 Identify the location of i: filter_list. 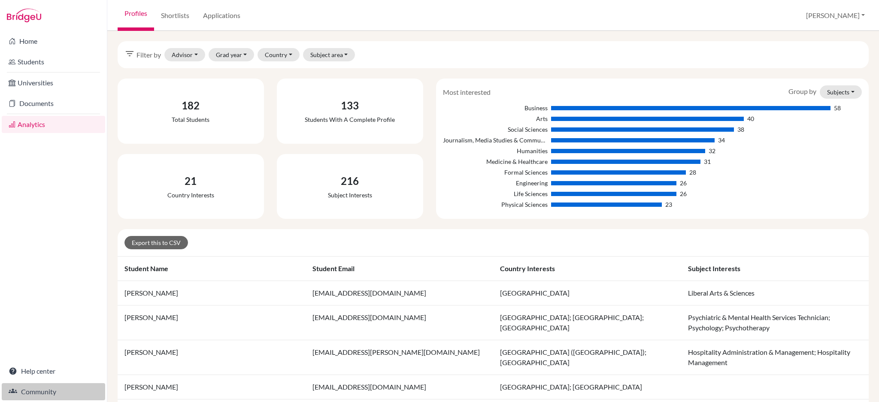
(130, 54).